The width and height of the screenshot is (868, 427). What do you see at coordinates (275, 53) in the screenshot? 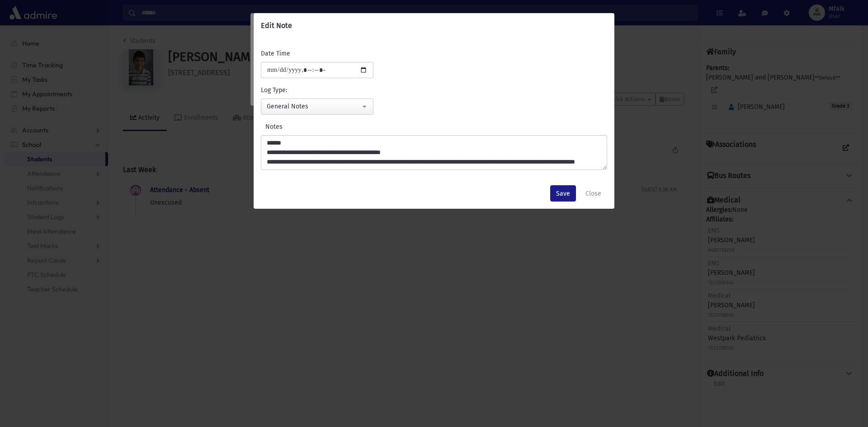
I see `label: Date Time` at bounding box center [275, 53].